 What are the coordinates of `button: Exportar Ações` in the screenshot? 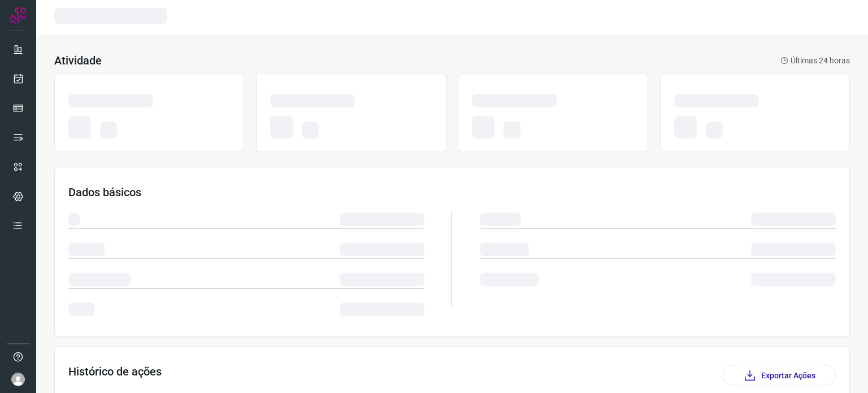 It's located at (779, 375).